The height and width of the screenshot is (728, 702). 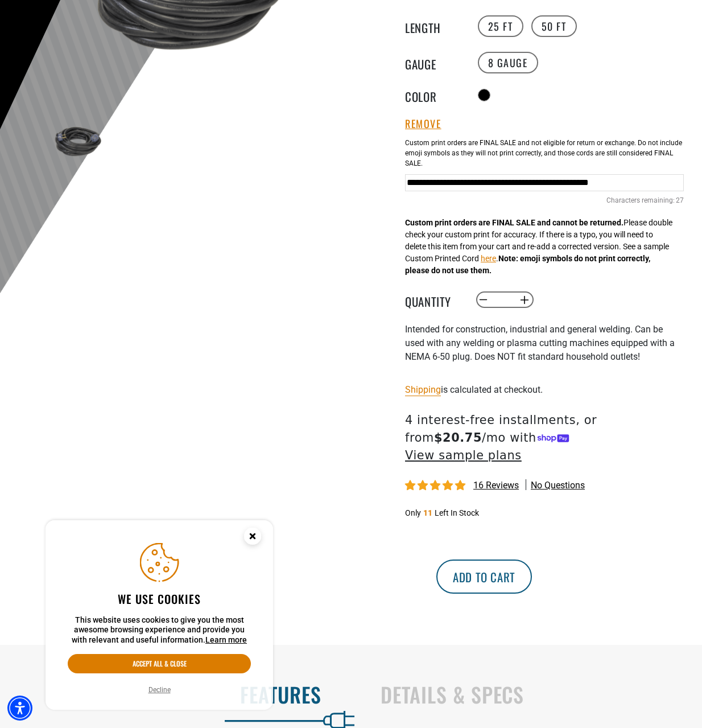 What do you see at coordinates (424, 124) in the screenshot?
I see `button: Remove` at bounding box center [424, 124].